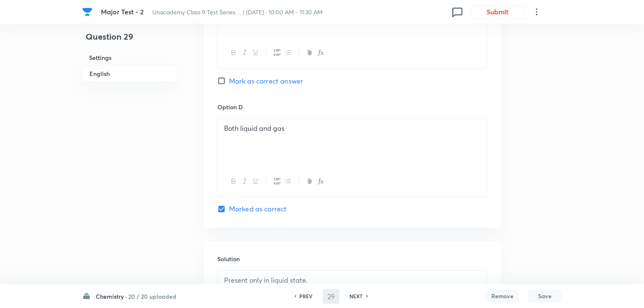 Image resolution: width=644 pixels, height=308 pixels. I want to click on button: Save, so click(545, 296).